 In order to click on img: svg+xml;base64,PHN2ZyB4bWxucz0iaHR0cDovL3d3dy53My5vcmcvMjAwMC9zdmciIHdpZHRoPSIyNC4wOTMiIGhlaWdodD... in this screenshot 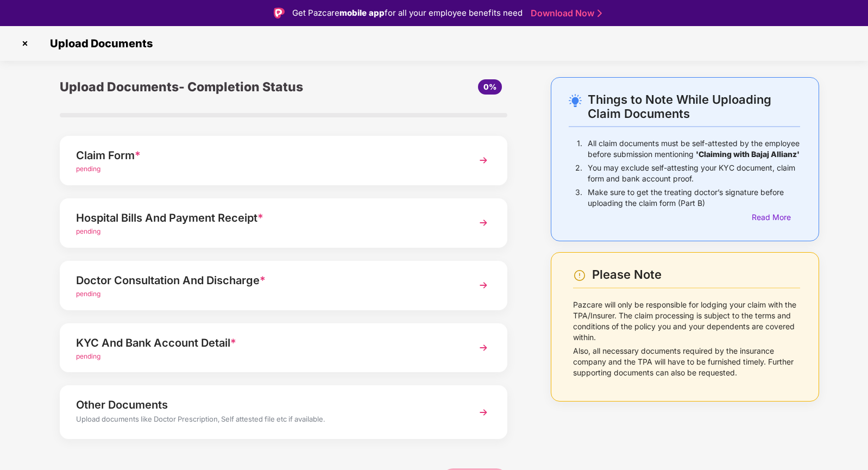, I will do `click(575, 100)`.